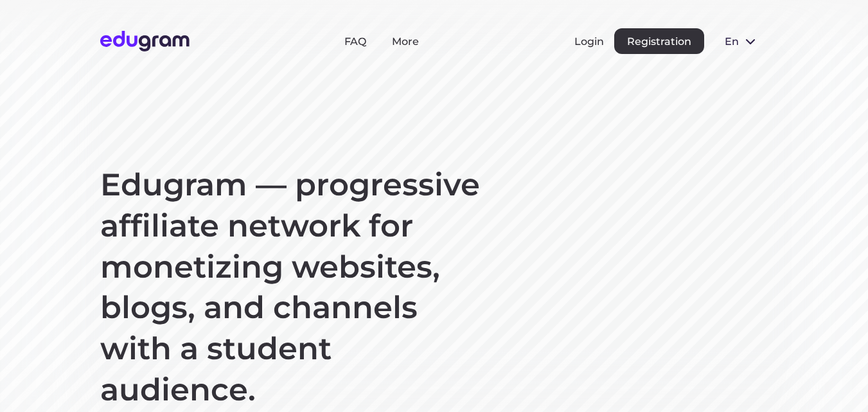 The width and height of the screenshot is (868, 412). What do you see at coordinates (731, 41) in the screenshot?
I see `span: en` at bounding box center [731, 41].